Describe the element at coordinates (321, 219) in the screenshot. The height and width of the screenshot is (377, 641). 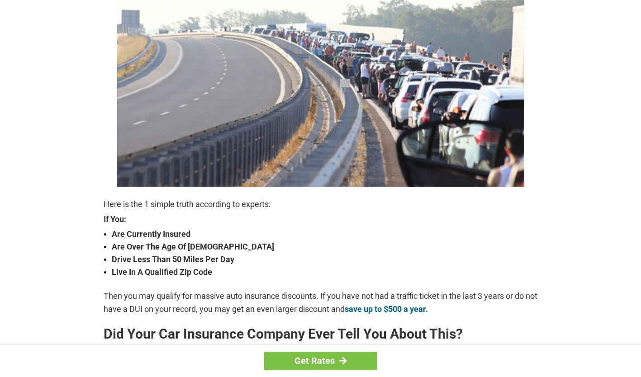
I see `strong: If You:` at that location.